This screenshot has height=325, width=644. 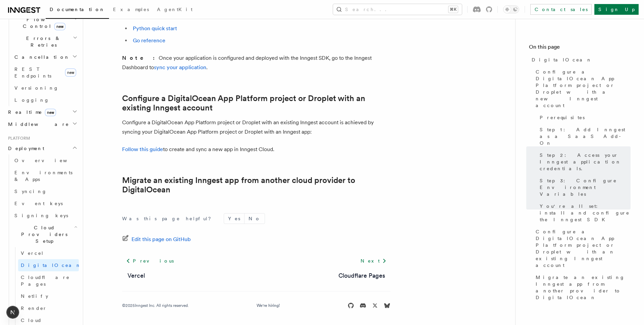 I want to click on button: Errors & Retries, so click(x=45, y=41).